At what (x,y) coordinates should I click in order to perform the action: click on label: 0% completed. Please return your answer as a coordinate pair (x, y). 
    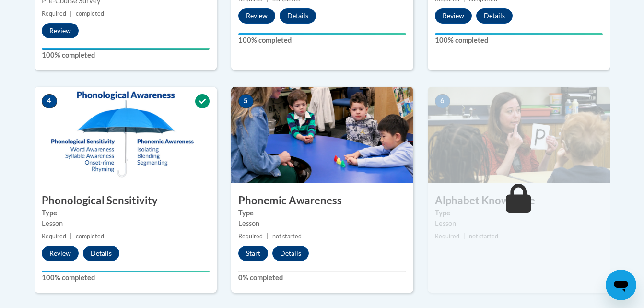
    Looking at the image, I should click on (322, 278).